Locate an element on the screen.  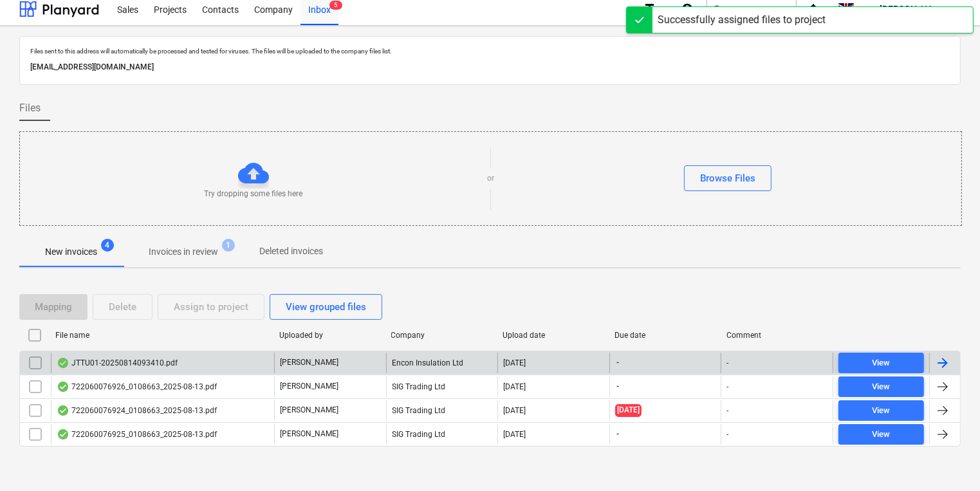
div: Try dropping some files hereorBrowse Files is located at coordinates (490, 179).